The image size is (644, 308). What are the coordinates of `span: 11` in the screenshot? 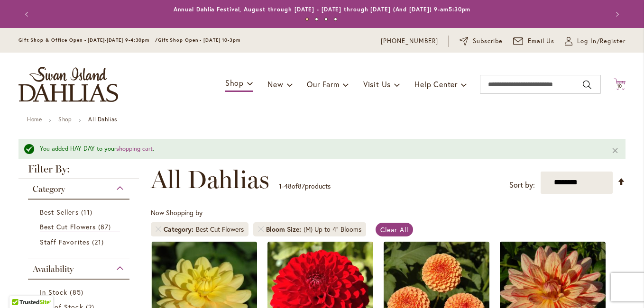 It's located at (87, 212).